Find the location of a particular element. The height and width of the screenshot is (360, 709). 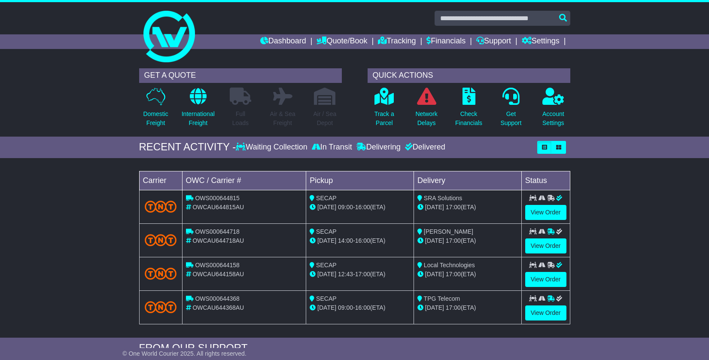

p: Track a Parcel is located at coordinates (384, 119).